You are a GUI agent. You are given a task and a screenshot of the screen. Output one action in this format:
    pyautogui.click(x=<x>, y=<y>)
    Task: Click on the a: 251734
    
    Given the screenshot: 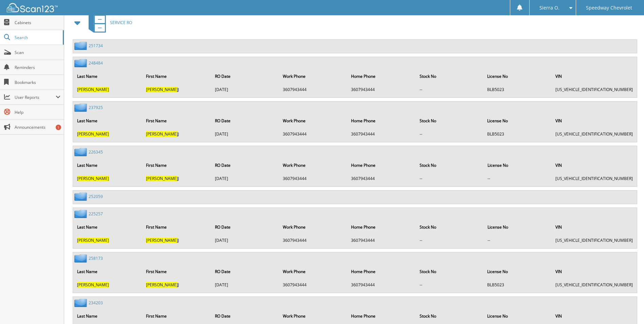 What is the action you would take?
    pyautogui.click(x=96, y=46)
    